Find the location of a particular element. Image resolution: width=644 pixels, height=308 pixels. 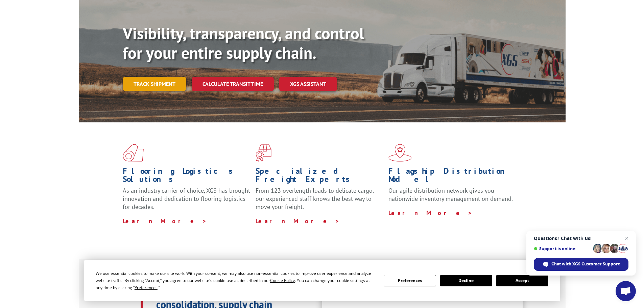

button: Decline is located at coordinates (466, 281).